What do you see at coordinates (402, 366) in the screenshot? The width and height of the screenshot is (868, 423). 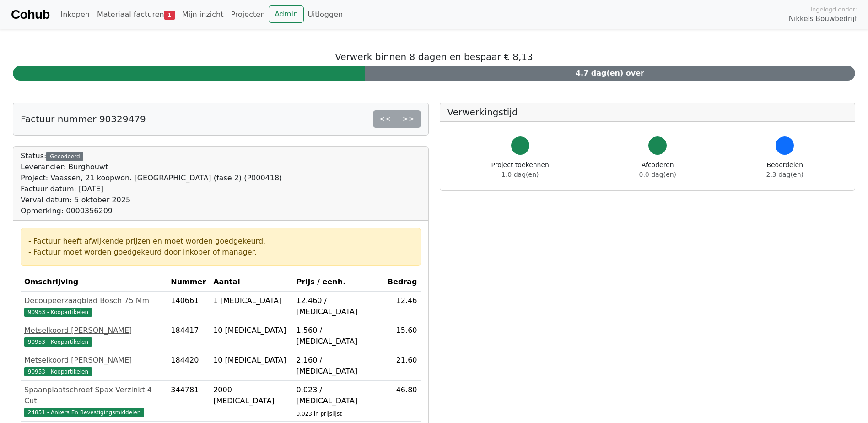 I see `td: 21.60` at bounding box center [402, 366].